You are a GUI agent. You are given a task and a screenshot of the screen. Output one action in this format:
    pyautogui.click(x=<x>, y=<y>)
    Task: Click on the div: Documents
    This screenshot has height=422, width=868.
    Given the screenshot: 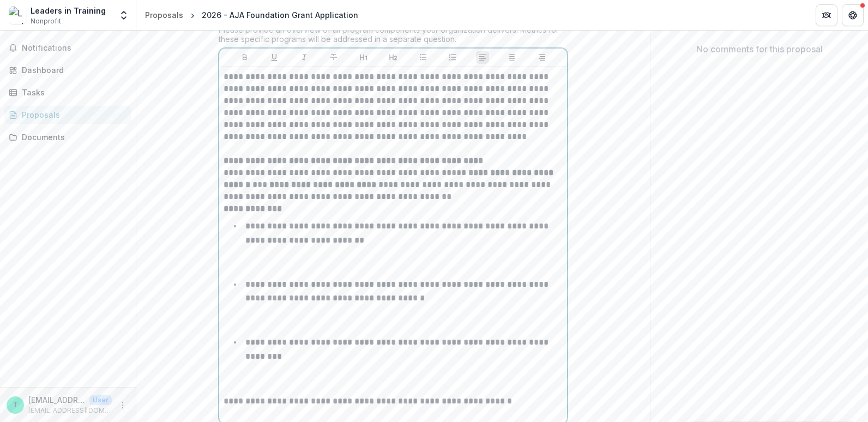 What is the action you would take?
    pyautogui.click(x=72, y=136)
    